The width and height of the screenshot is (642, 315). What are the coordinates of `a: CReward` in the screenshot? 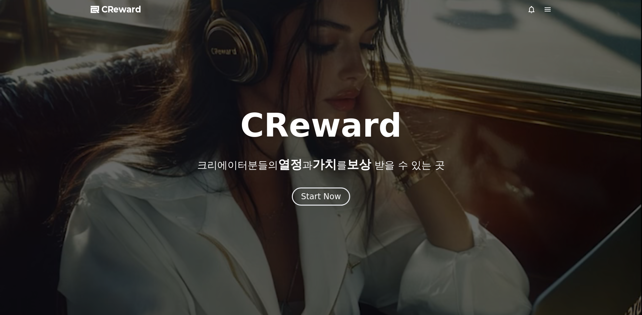 It's located at (116, 9).